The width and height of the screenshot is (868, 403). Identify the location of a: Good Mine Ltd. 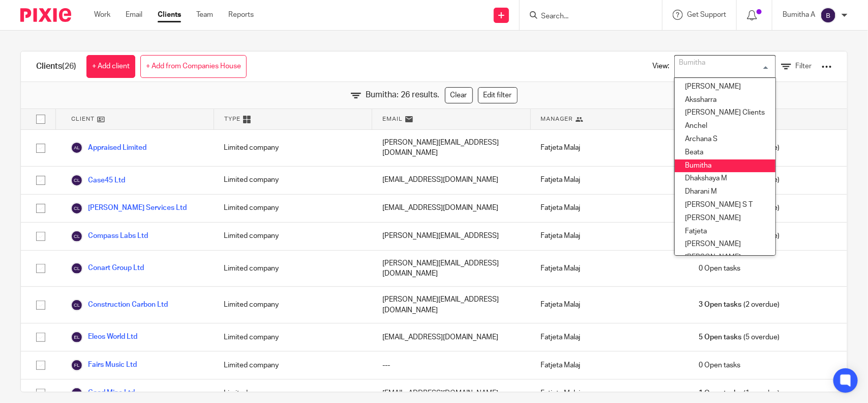
(103, 393).